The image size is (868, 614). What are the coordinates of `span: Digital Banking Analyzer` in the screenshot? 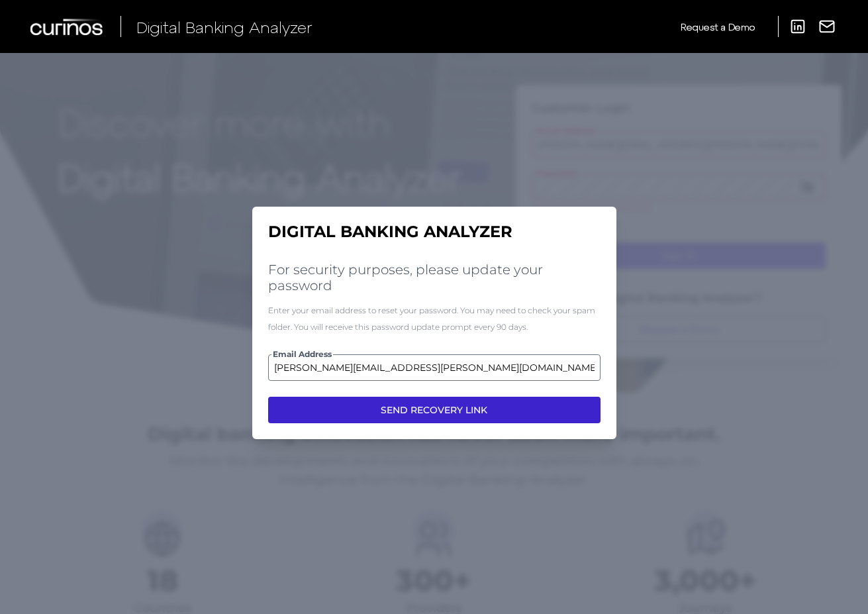 It's located at (225, 27).